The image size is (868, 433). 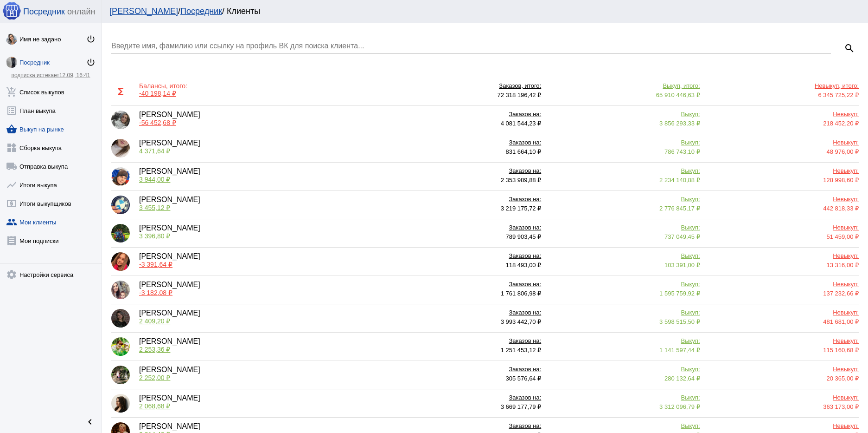 I want to click on mat-icon: widgets, so click(x=11, y=147).